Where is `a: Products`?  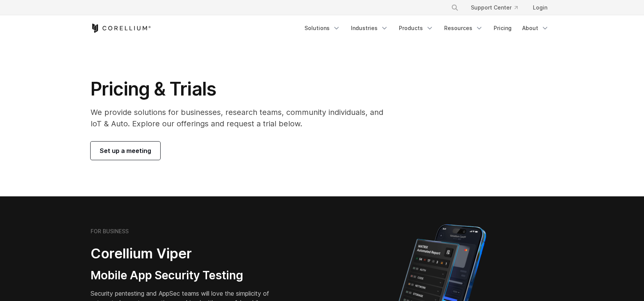
a: Products is located at coordinates (416, 28).